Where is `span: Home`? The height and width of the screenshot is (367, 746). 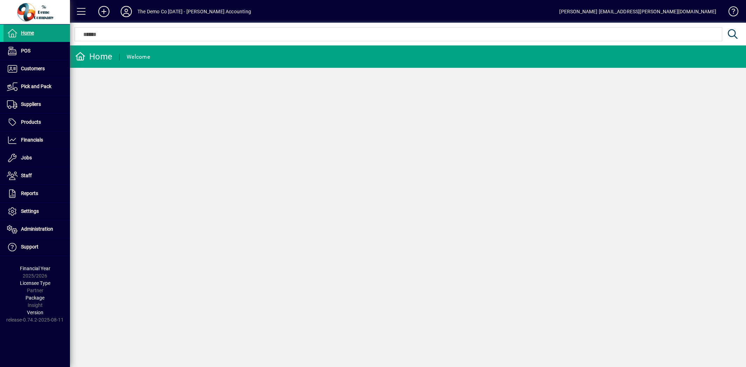 span: Home is located at coordinates (27, 33).